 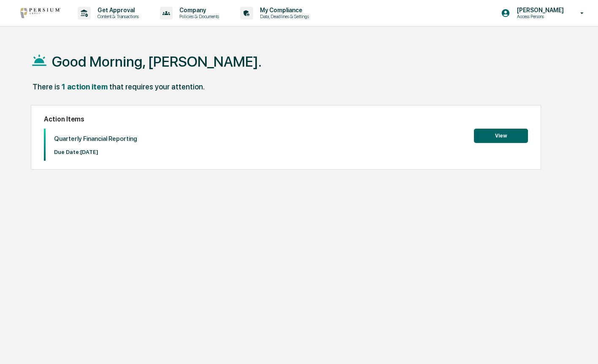 I want to click on p: Quarterly Financial Reporting, so click(x=96, y=139).